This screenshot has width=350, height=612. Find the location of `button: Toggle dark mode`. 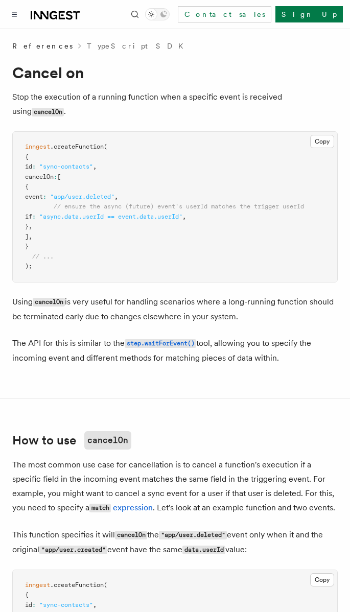

button: Toggle dark mode is located at coordinates (157, 14).